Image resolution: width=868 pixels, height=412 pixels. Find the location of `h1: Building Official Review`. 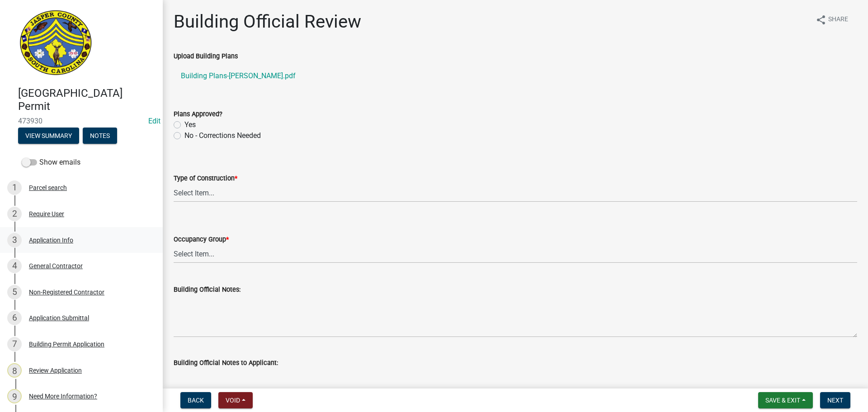

h1: Building Official Review is located at coordinates (267, 22).